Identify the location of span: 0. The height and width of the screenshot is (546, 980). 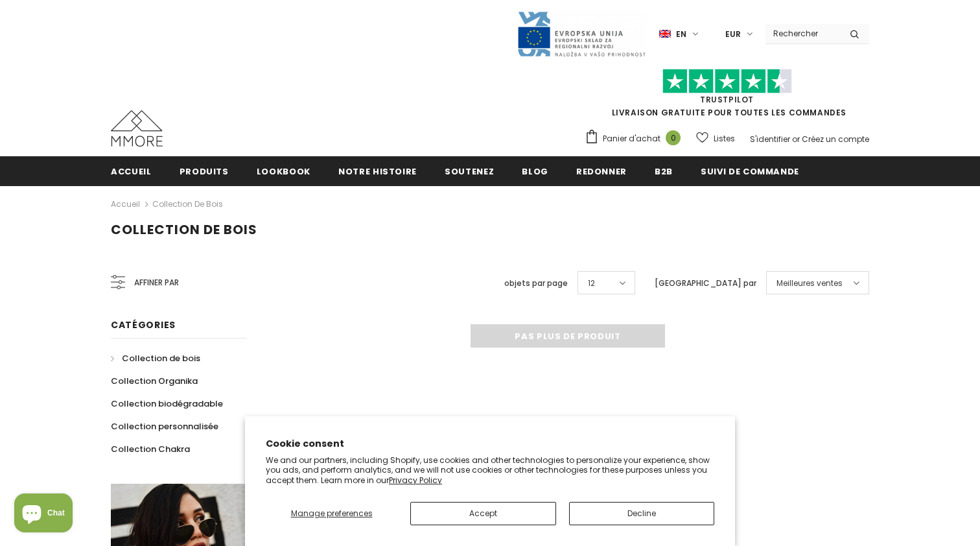
(673, 137).